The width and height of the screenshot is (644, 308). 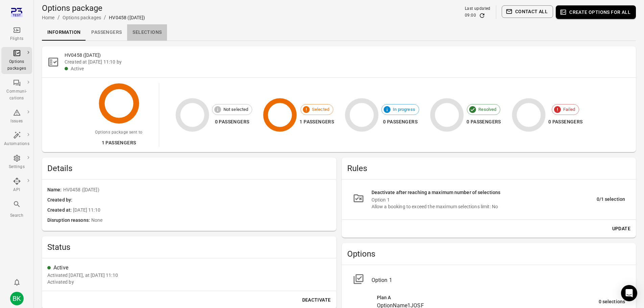 I want to click on button: Update, so click(x=622, y=229).